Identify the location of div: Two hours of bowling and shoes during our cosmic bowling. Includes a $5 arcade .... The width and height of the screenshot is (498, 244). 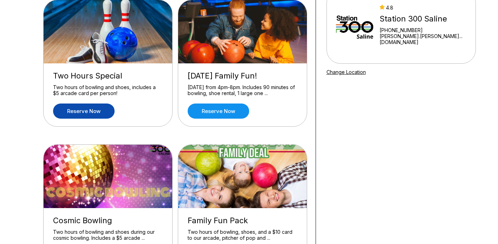
(108, 235).